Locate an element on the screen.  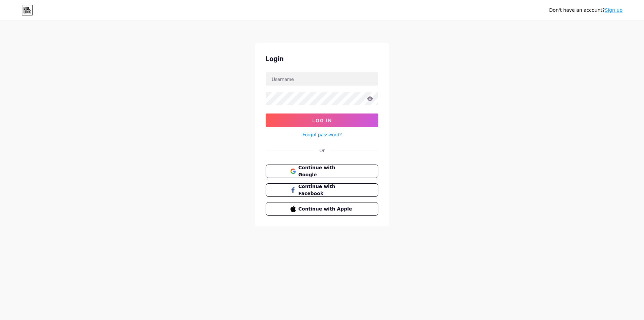
div: Login is located at coordinates (322, 59).